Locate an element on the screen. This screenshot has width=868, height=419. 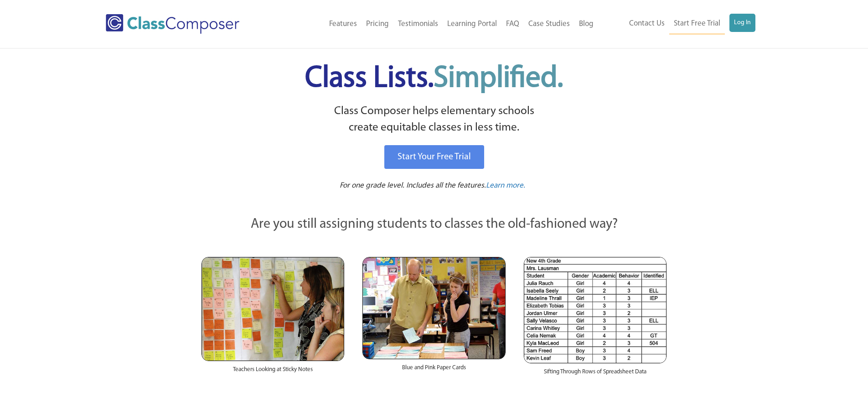
div: Sifting Through Rows of Spreadsheet Data is located at coordinates (595, 374).